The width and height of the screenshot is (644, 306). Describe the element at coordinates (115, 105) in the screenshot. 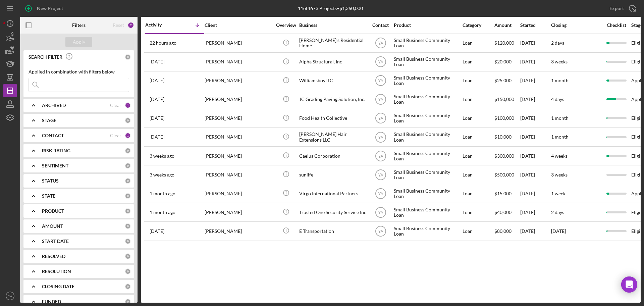

I see `div: Clear` at that location.